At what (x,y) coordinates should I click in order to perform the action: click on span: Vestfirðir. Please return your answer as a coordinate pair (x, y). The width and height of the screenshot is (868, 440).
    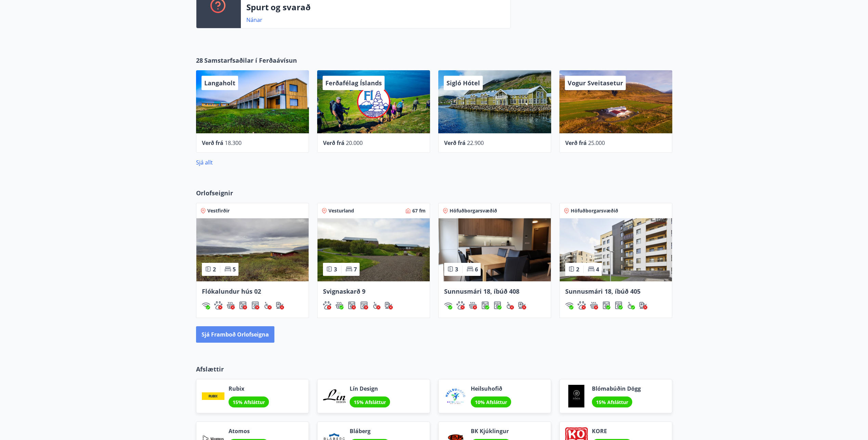
    Looking at the image, I should click on (218, 210).